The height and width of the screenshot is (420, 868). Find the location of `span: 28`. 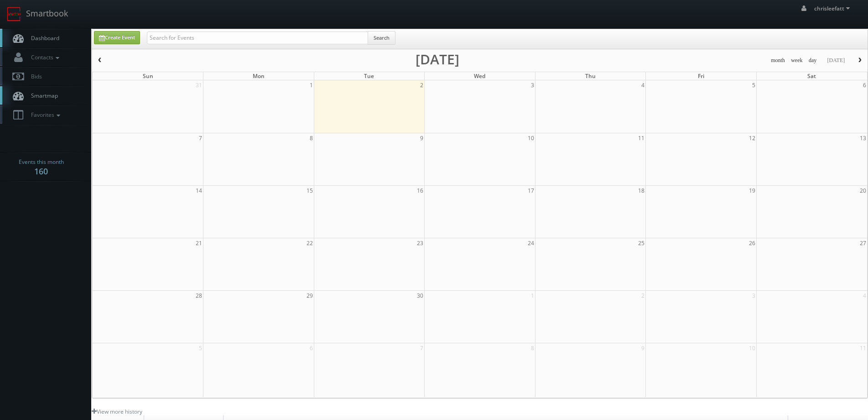

span: 28 is located at coordinates (199, 295).